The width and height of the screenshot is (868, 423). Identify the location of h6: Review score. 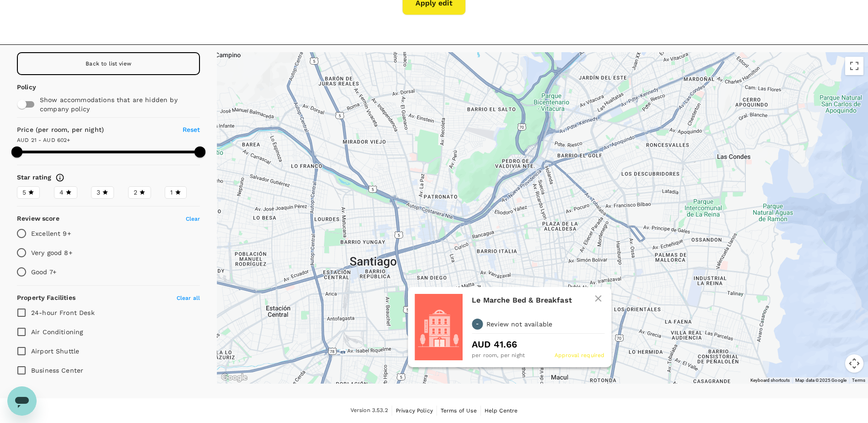
(38, 219).